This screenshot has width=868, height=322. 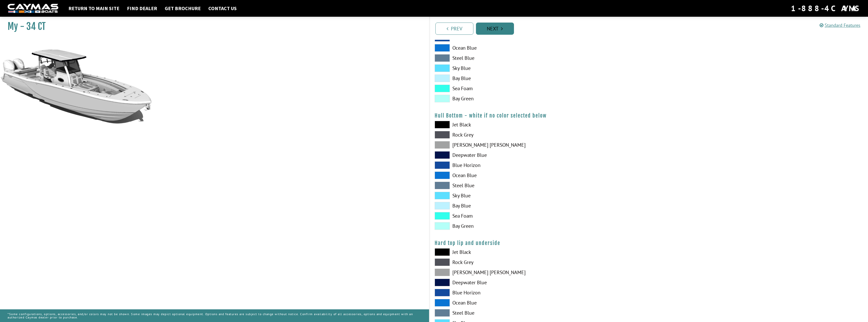 I want to click on h4: Hard top lip and underside, so click(x=649, y=243).